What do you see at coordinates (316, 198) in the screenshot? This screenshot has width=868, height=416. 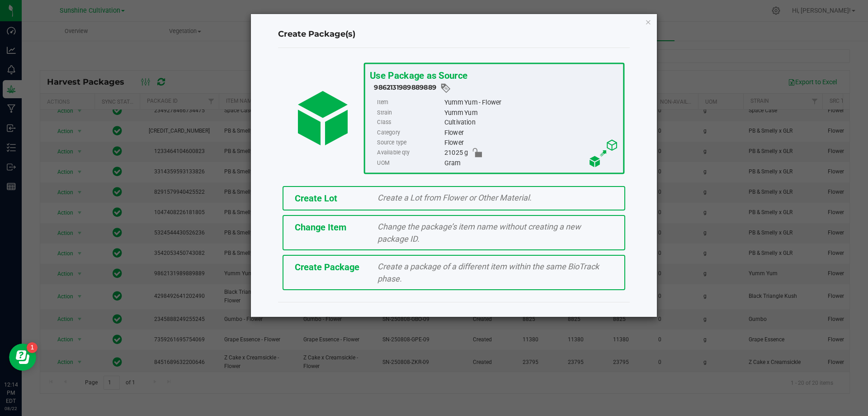 I see `span: Create Lot` at bounding box center [316, 198].